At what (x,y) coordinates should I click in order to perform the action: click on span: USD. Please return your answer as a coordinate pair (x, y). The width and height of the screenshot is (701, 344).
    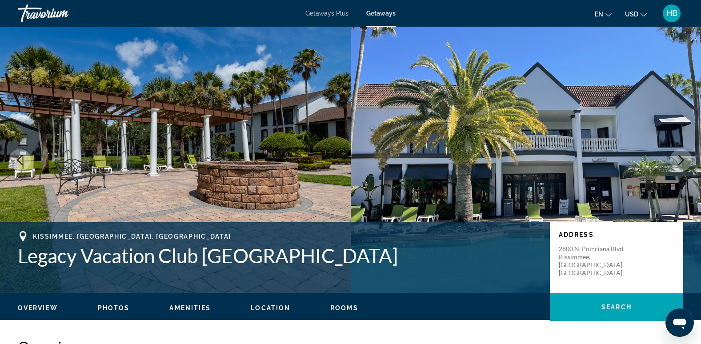
    Looking at the image, I should click on (632, 14).